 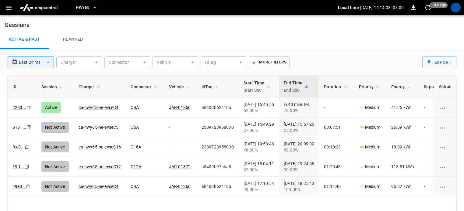 What do you see at coordinates (403, 147) in the screenshot?
I see `td: 18.09 kWh` at bounding box center [403, 147].